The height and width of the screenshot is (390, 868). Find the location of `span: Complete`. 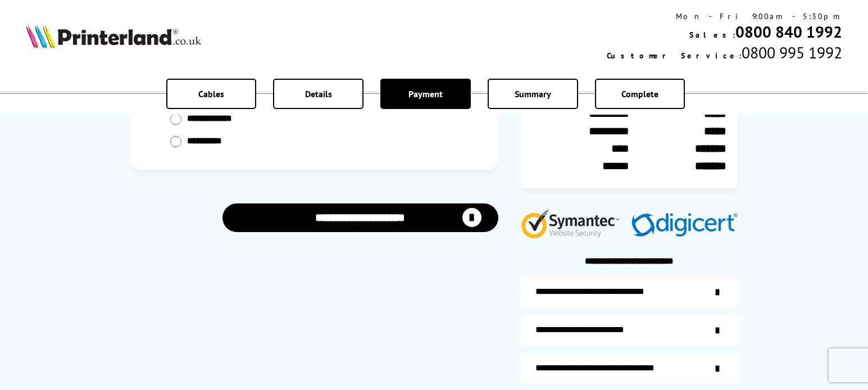

span: Complete is located at coordinates (640, 94).